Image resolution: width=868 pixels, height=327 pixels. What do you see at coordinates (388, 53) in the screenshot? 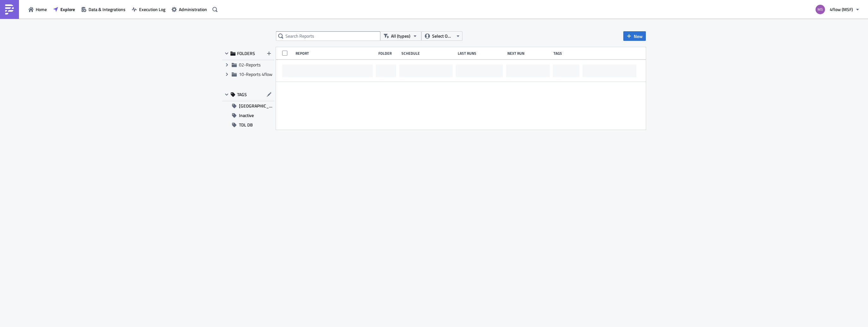
I see `div: Folder` at bounding box center [388, 53].